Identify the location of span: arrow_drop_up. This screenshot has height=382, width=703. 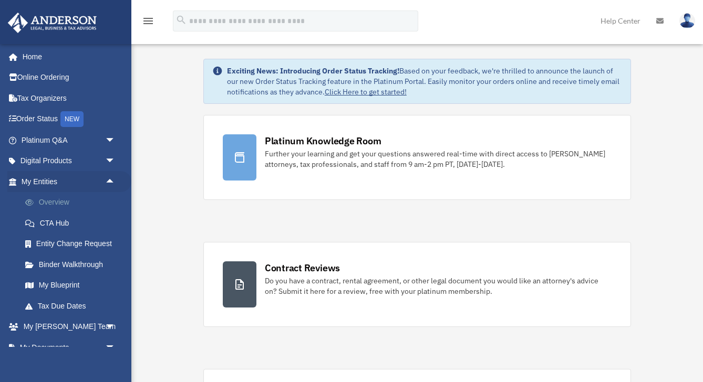
(116, 182).